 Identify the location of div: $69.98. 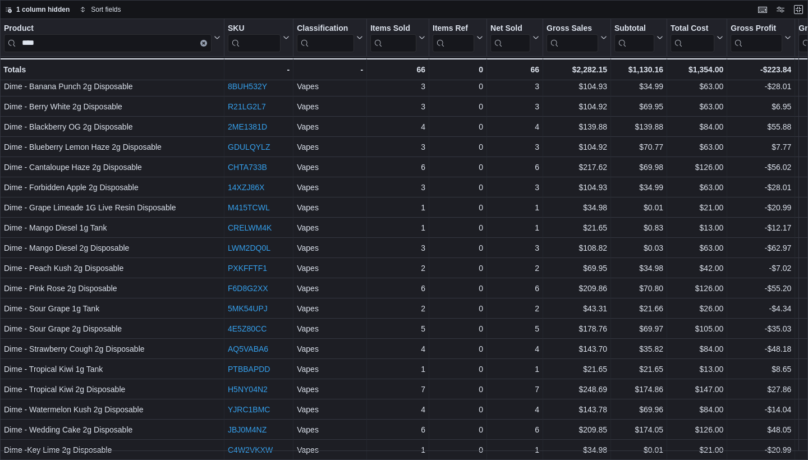
(639, 167).